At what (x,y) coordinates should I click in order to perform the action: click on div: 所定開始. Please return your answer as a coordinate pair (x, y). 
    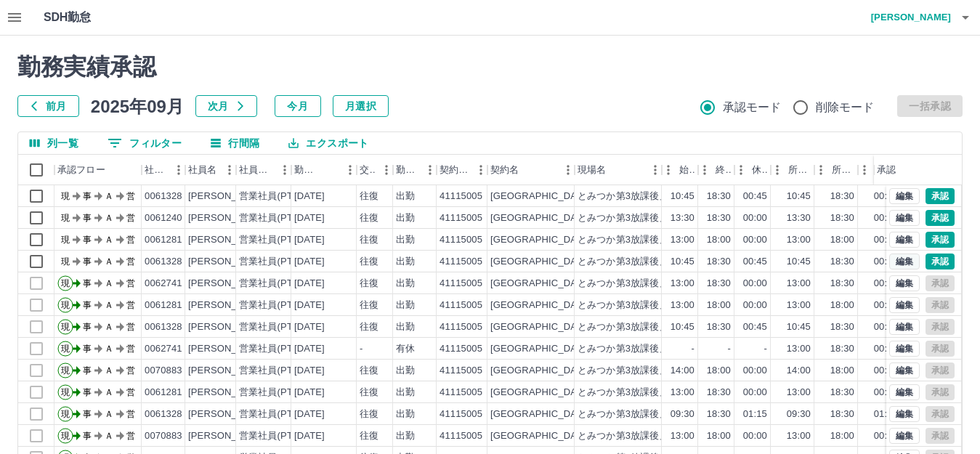
    Looking at the image, I should click on (799, 170).